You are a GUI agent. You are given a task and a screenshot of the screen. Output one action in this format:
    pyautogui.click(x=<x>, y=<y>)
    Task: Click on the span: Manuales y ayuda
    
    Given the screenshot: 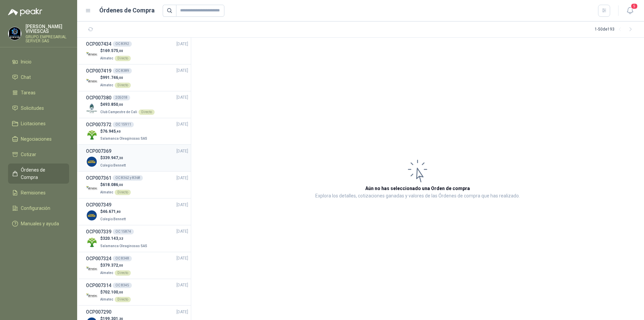 What is the action you would take?
    pyautogui.click(x=40, y=224)
    